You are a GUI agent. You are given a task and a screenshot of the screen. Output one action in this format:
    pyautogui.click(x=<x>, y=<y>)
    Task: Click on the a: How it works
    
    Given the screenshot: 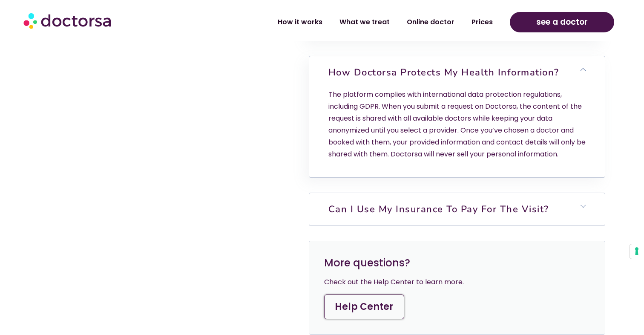 What is the action you would take?
    pyautogui.click(x=300, y=22)
    